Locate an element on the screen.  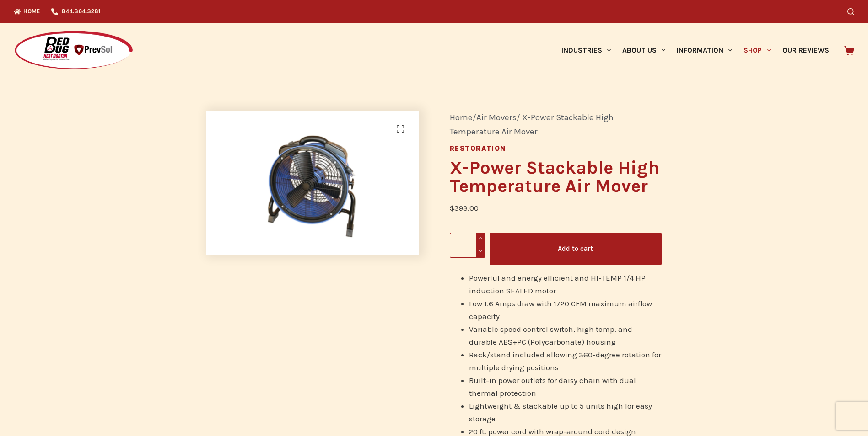
img: X-Power Stackable High Temperature Air Mover is located at coordinates (312, 183).